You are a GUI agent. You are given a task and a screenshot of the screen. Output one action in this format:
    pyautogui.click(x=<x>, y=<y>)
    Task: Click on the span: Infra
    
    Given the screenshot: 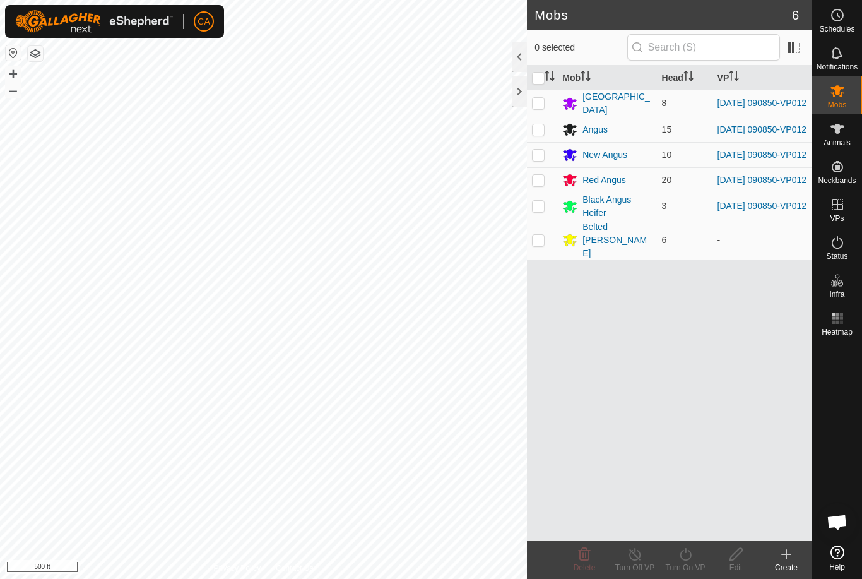 What is the action you would take?
    pyautogui.click(x=837, y=294)
    